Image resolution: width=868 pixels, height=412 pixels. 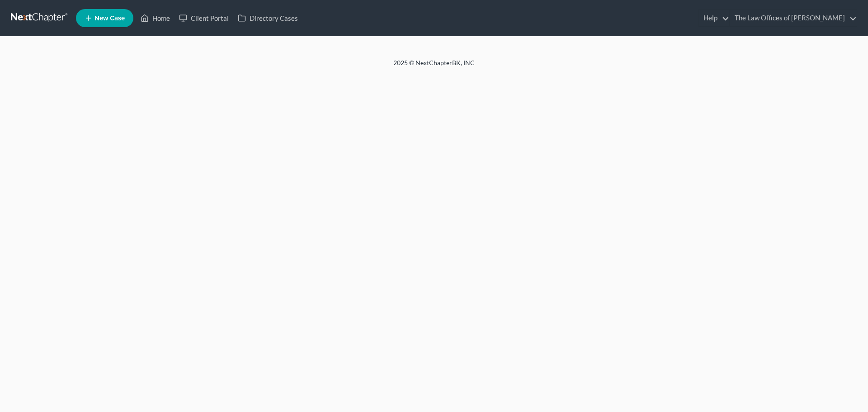 What do you see at coordinates (204, 18) in the screenshot?
I see `a: Client Portal` at bounding box center [204, 18].